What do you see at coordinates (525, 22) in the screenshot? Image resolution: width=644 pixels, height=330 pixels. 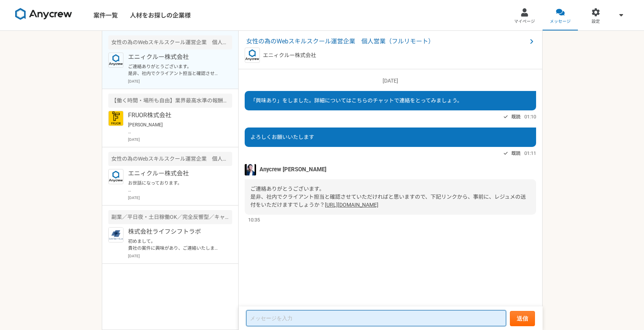 I see `span: マイページ` at bounding box center [525, 22].